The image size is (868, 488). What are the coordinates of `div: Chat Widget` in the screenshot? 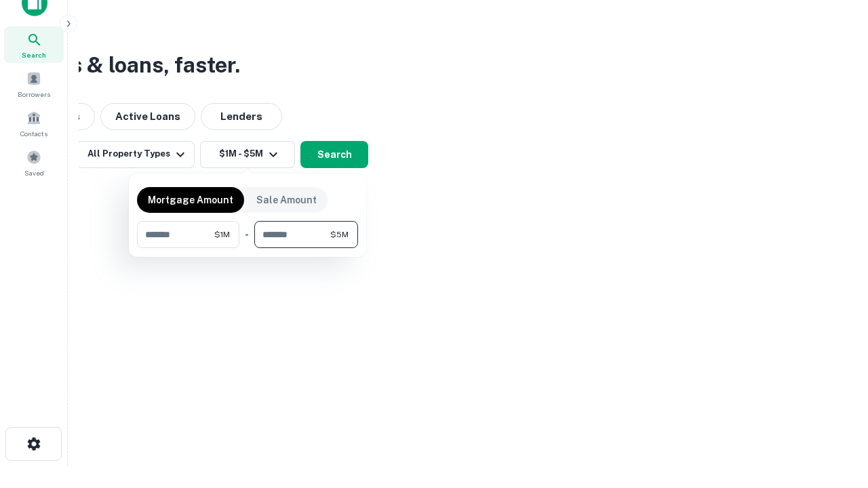 It's located at (834, 412).